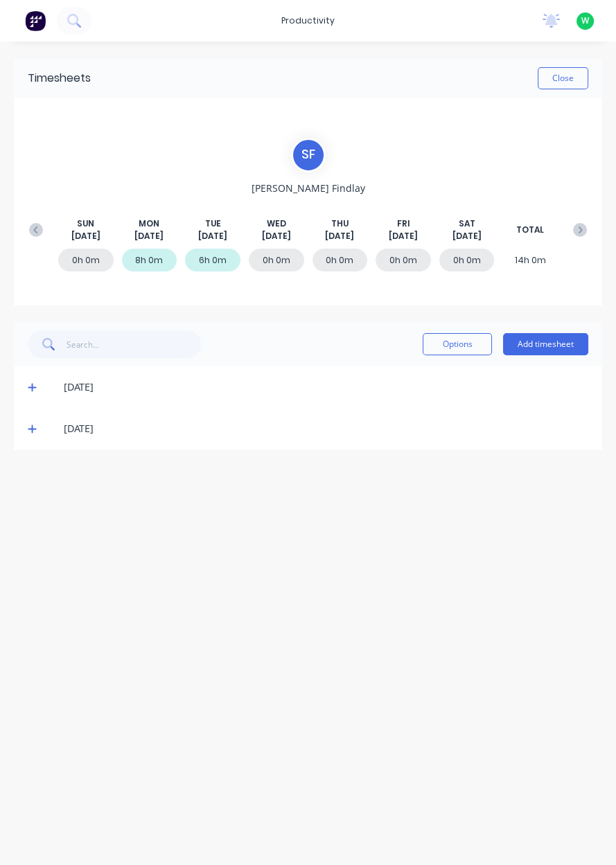 Image resolution: width=616 pixels, height=865 pixels. I want to click on div: 8h 0m, so click(150, 260).